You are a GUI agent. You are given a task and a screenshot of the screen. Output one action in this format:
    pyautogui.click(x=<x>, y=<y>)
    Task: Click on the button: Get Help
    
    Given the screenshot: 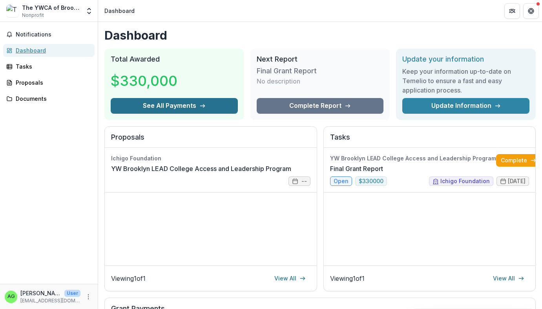 What is the action you would take?
    pyautogui.click(x=531, y=11)
    